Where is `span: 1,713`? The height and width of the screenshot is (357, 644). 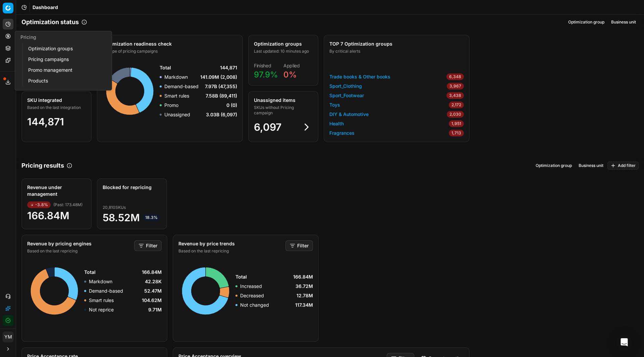
span: 1,713 is located at coordinates (456, 133).